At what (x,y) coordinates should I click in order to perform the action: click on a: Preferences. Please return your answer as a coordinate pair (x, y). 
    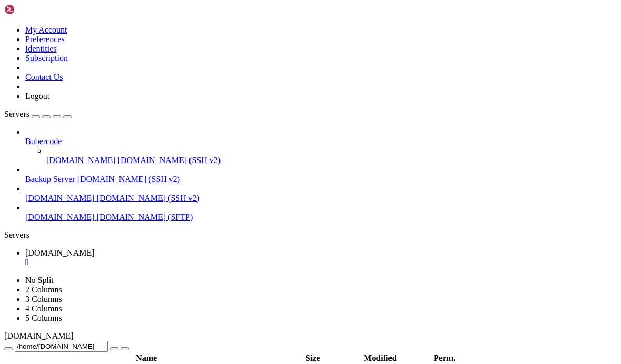
    Looking at the image, I should click on (45, 39).